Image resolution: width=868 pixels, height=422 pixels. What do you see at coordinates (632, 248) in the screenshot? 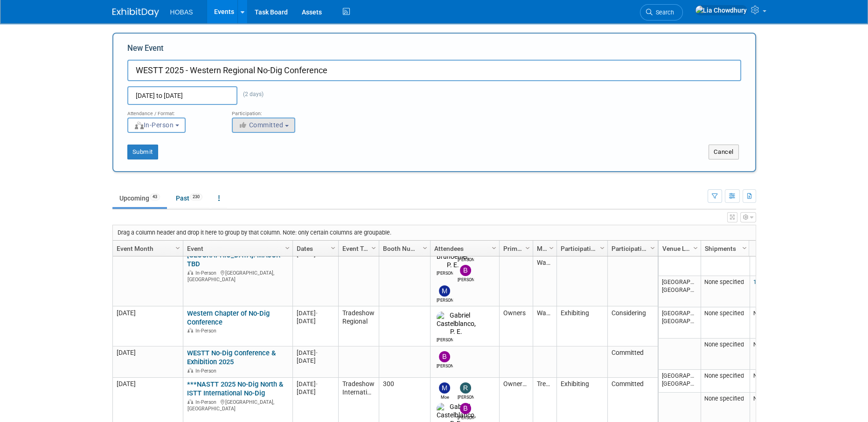
I see `a: Participation` at bounding box center [632, 248].